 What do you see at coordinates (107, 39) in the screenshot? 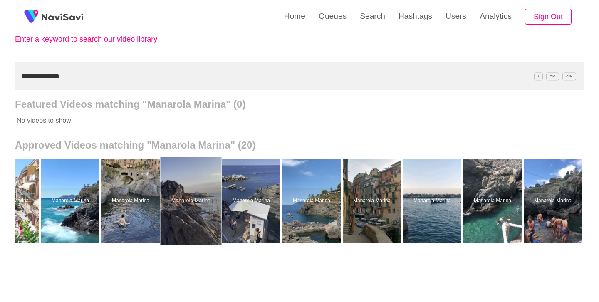
I see `p: Enter a keyword to search our video library` at bounding box center [107, 39].